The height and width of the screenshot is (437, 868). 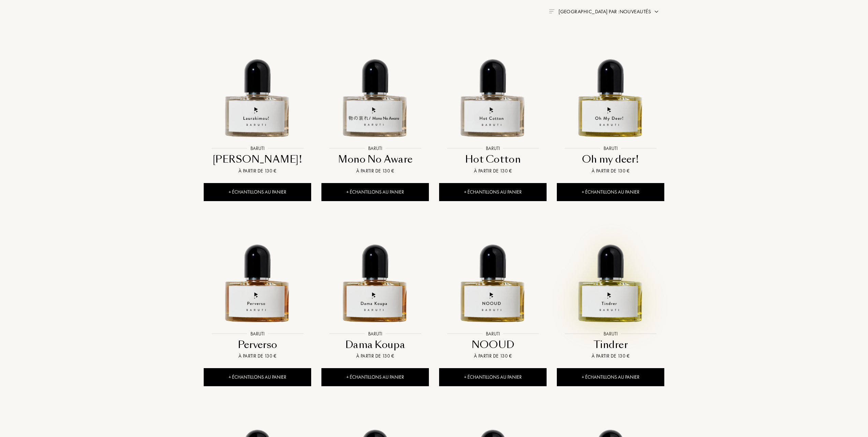 What do you see at coordinates (610, 274) in the screenshot?
I see `img: Tindrer Baruti` at bounding box center [610, 274].